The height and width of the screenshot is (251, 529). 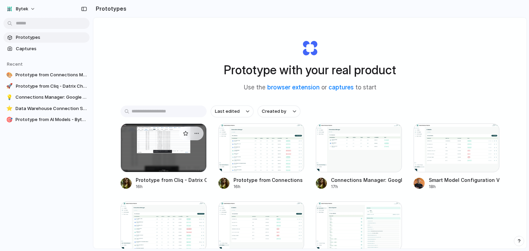 What do you see at coordinates (51, 97) in the screenshot?
I see `span: Connections Manager: Google Ads & BigQuery Integration` at bounding box center [51, 97].